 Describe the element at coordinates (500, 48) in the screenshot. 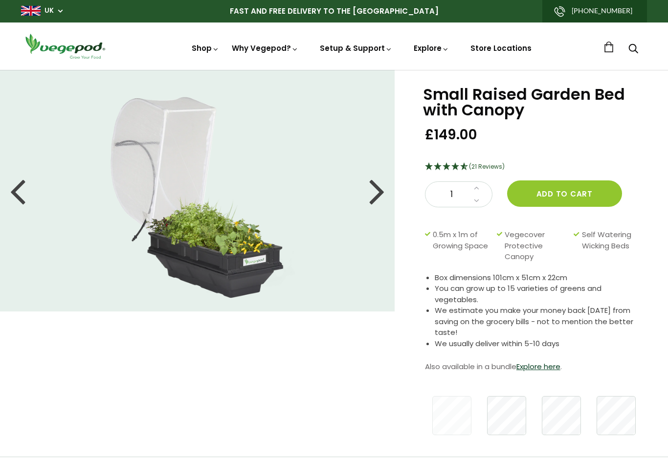

I see `a: Store Locations` at that location.